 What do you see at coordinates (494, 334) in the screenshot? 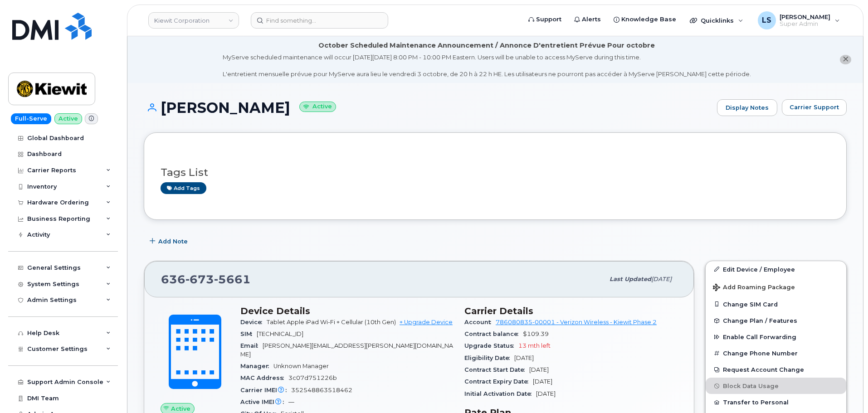
I see `span: Contract balance` at bounding box center [494, 334].